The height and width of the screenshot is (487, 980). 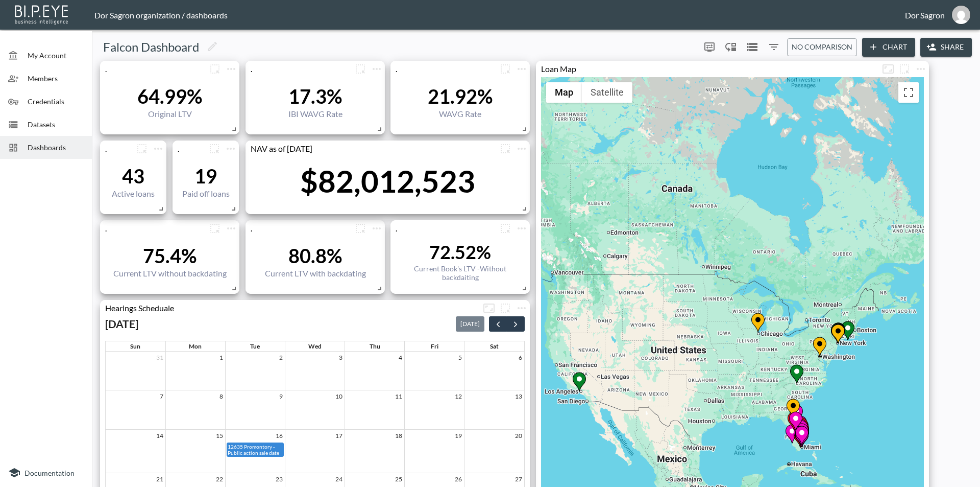 I want to click on a: September 20, 2025, so click(x=519, y=435).